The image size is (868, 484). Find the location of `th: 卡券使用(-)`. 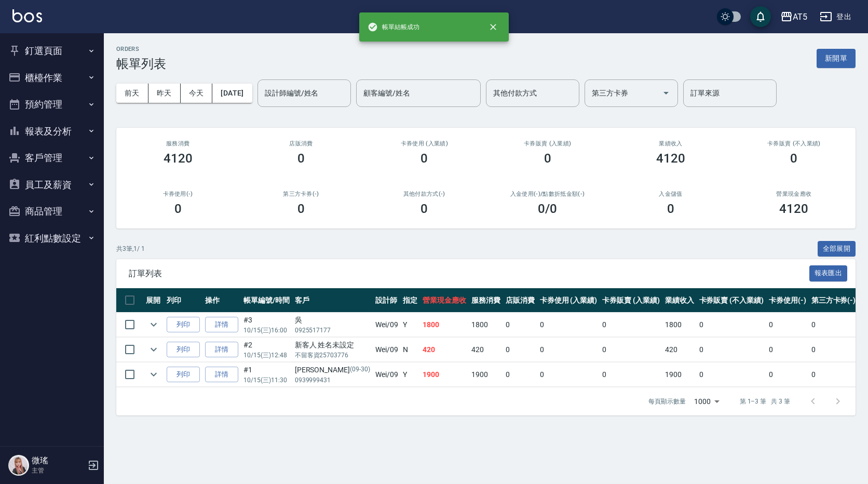

th: 卡券使用(-) is located at coordinates (788, 300).